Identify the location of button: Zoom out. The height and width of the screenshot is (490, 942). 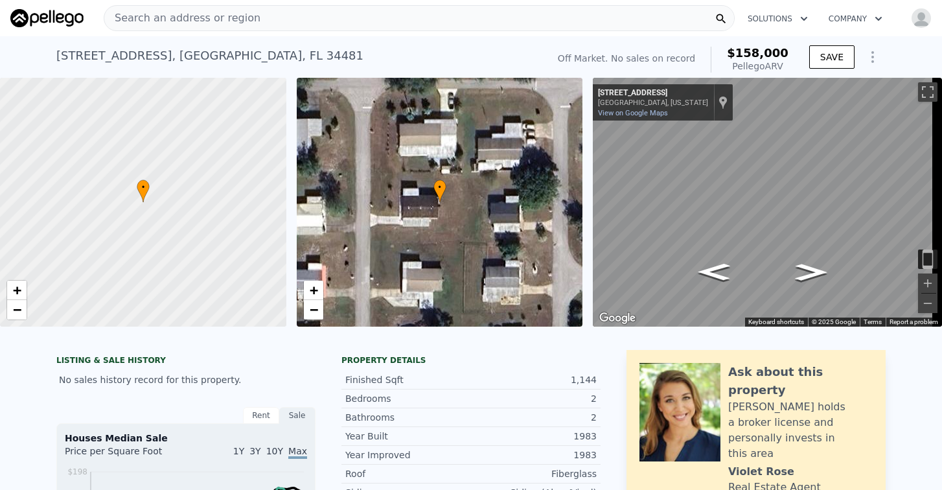
(928, 303).